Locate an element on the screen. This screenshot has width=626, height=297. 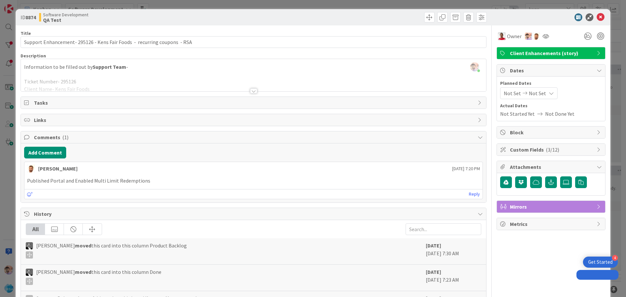
input: type card name here... is located at coordinates (253, 42).